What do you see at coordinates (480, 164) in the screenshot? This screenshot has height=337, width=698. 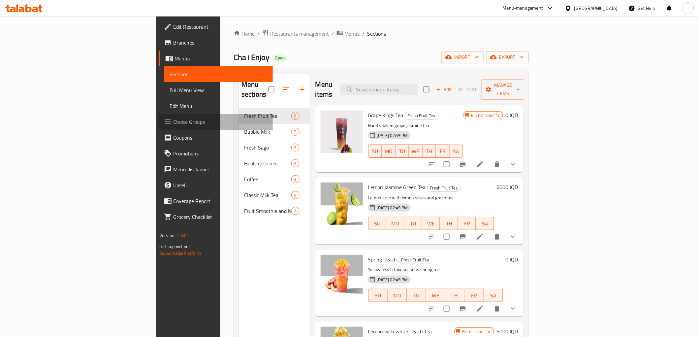 I see `a: Edit menu item` at bounding box center [480, 164].